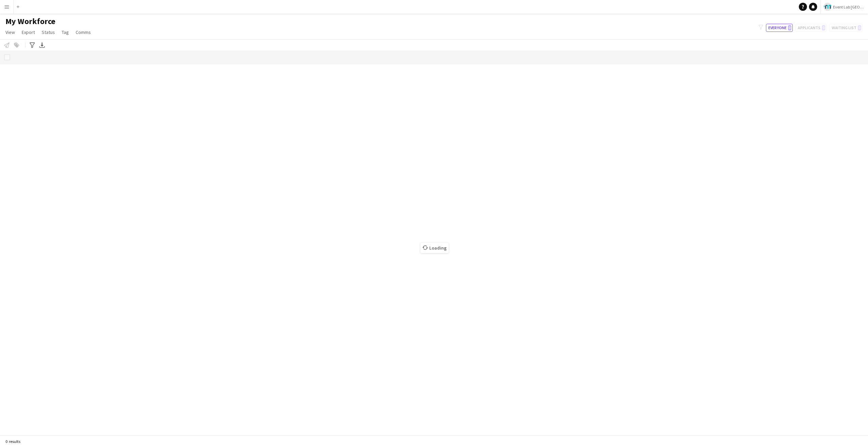 The height and width of the screenshot is (447, 868). I want to click on a: Export, so click(28, 32).